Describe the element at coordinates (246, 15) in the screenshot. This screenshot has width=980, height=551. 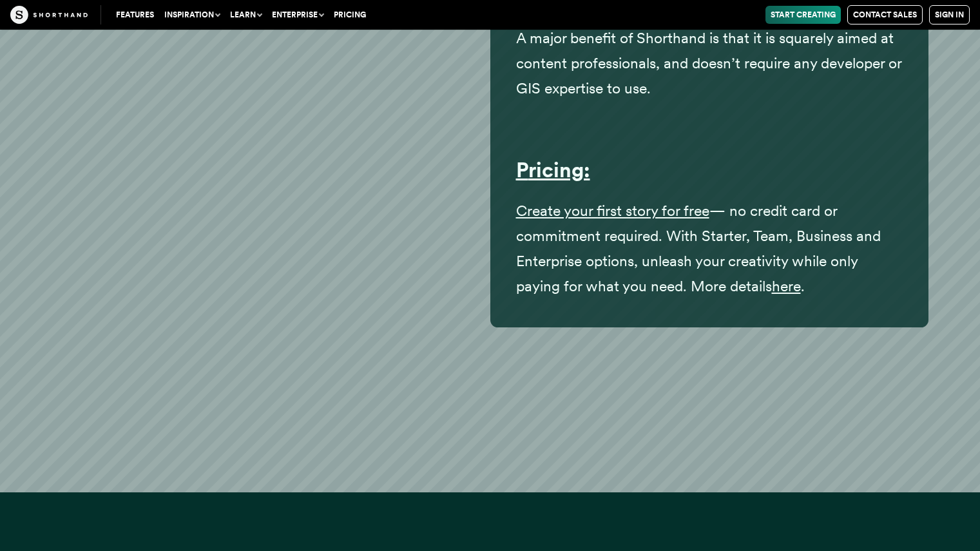
I see `button: Learn` at that location.